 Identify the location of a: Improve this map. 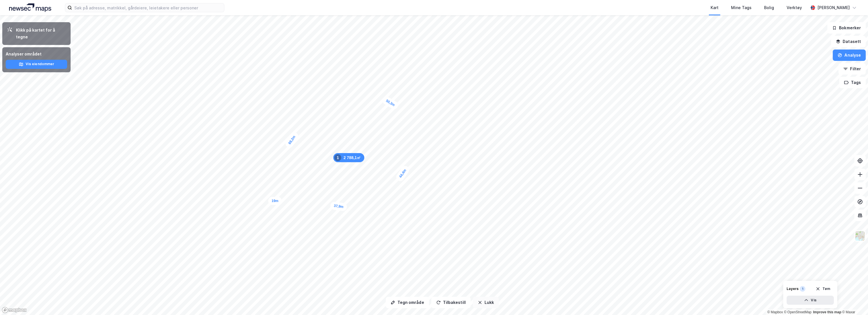
(827, 312).